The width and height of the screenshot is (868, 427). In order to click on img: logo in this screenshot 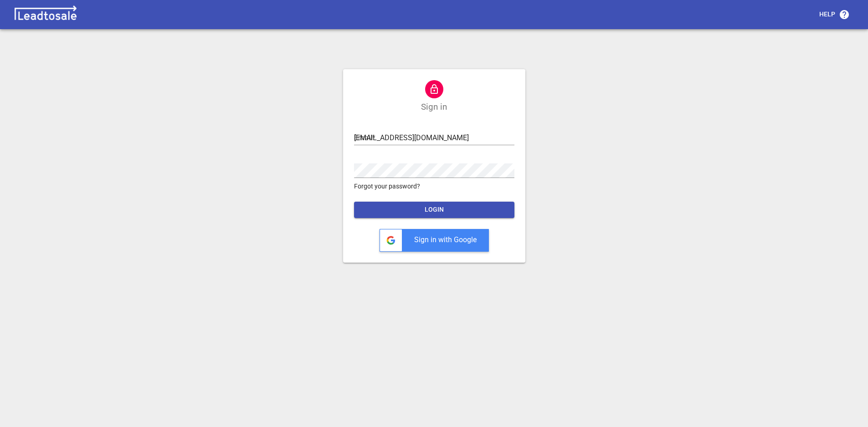, I will do `click(46, 14)`.